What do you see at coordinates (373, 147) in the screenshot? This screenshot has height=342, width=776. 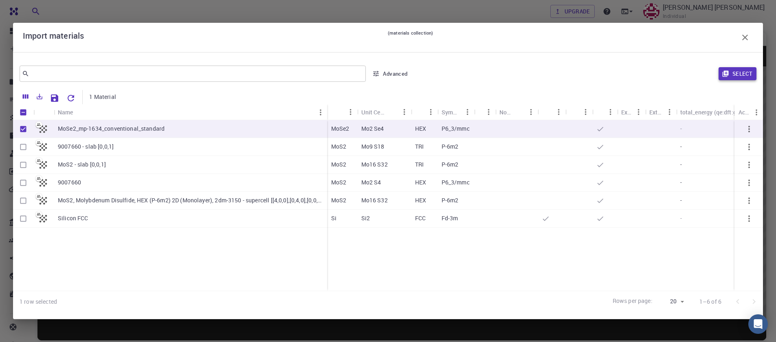 I see `p: Mo9 S18` at bounding box center [373, 147].